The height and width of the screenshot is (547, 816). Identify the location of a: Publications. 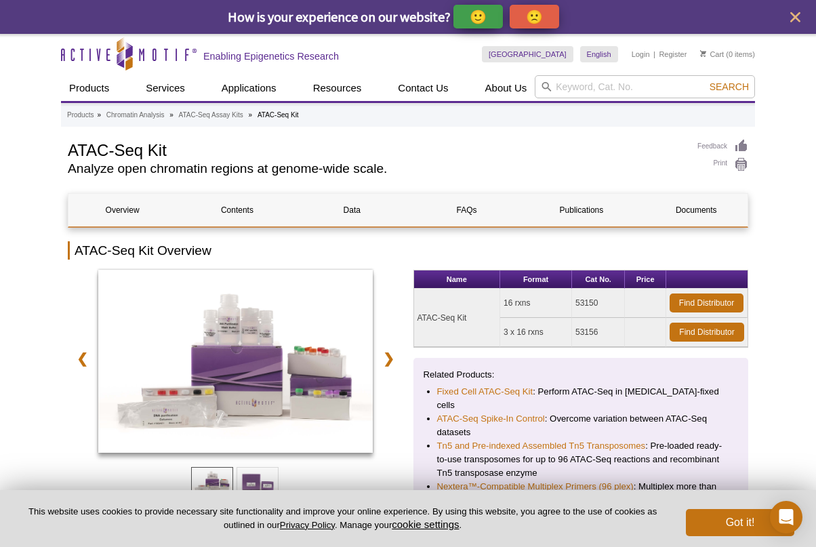
(580, 210).